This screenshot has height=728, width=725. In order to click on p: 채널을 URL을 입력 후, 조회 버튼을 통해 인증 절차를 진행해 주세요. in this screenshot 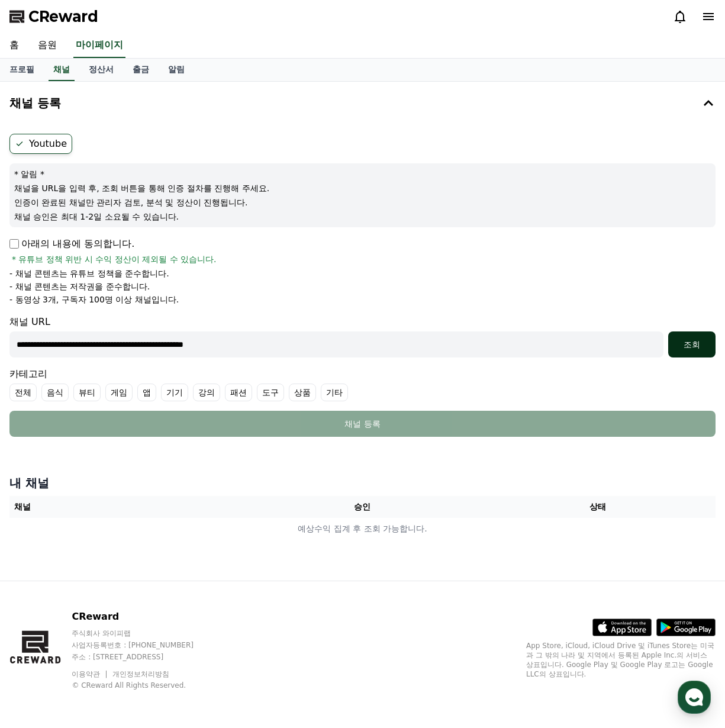, I will do `click(362, 188)`.